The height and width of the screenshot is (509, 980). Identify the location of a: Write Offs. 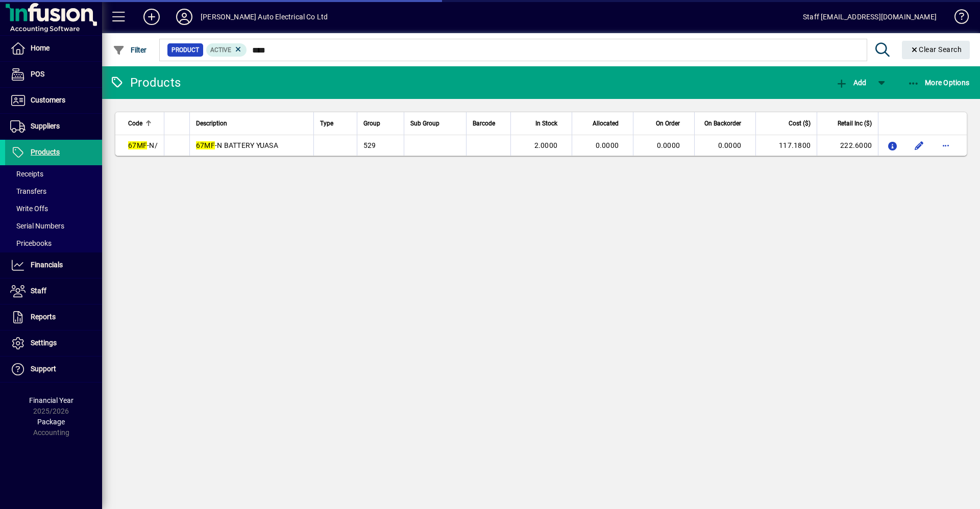
(54, 209).